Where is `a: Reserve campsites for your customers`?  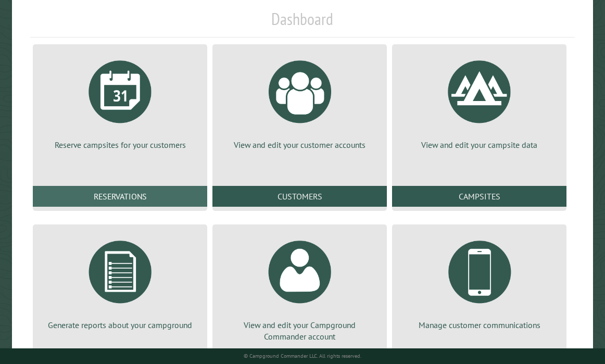
a: Reserve campsites for your customers is located at coordinates (119, 101).